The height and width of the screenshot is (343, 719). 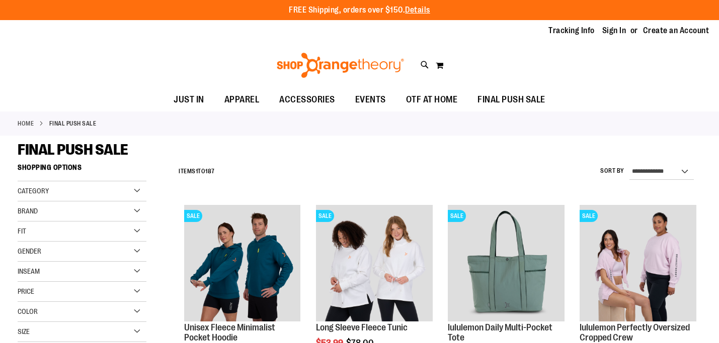 What do you see at coordinates (362, 328) in the screenshot?
I see `a: Long Sleeve Fleece Tunic` at bounding box center [362, 328].